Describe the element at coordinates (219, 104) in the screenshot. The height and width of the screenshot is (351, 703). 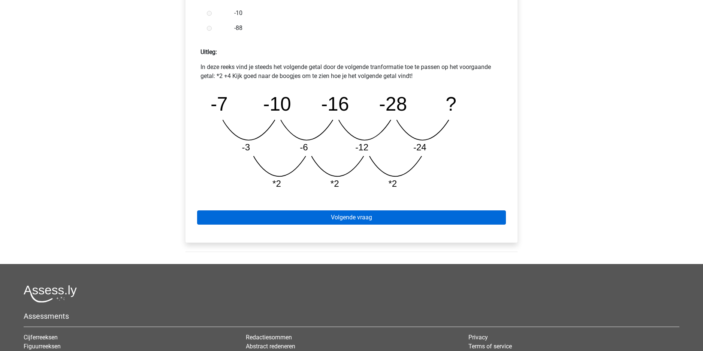
I see `tspan: -7` at that location.